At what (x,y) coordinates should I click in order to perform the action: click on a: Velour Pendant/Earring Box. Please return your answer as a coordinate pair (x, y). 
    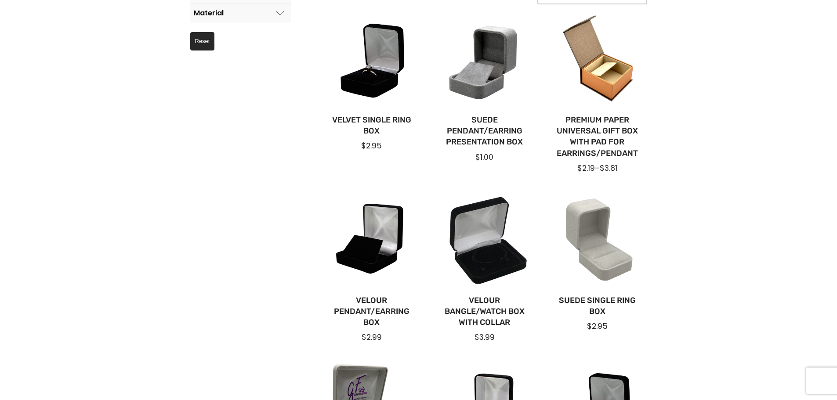
    Looking at the image, I should click on (372, 312).